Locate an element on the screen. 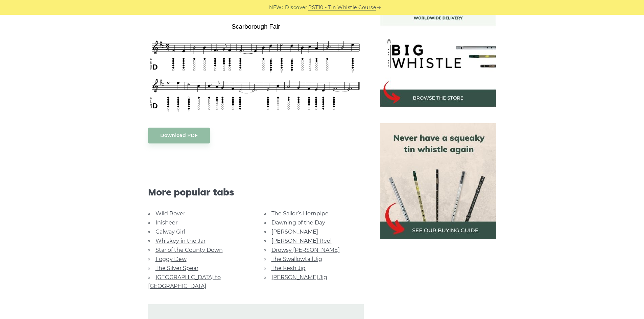 The image size is (644, 319). a: Foggy Dew is located at coordinates (171, 259).